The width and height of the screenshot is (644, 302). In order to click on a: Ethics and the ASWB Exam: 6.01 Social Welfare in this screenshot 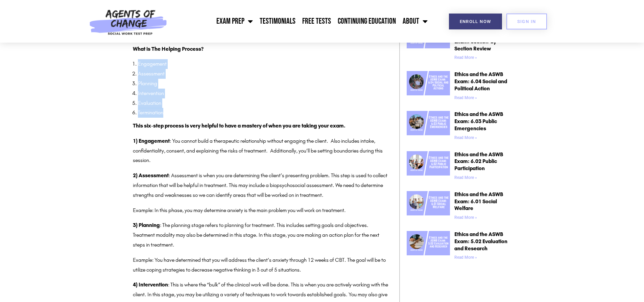, I will do `click(479, 202)`.